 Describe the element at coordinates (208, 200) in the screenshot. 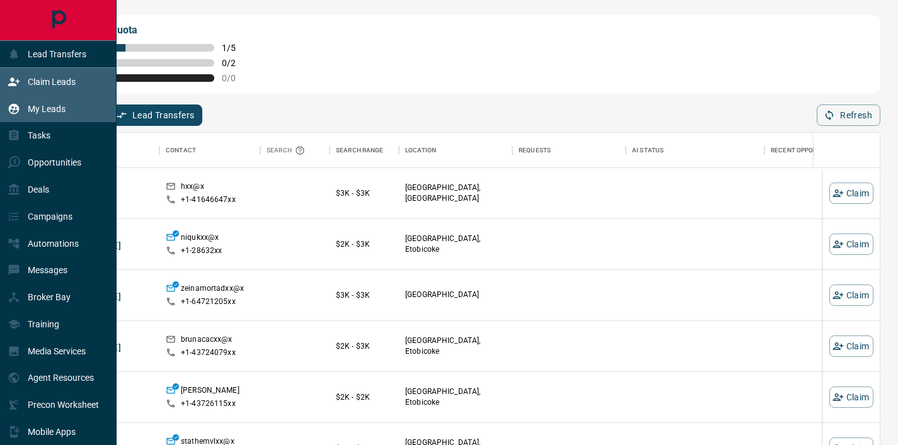

I see `p: +1- 41646647xx` at that location.